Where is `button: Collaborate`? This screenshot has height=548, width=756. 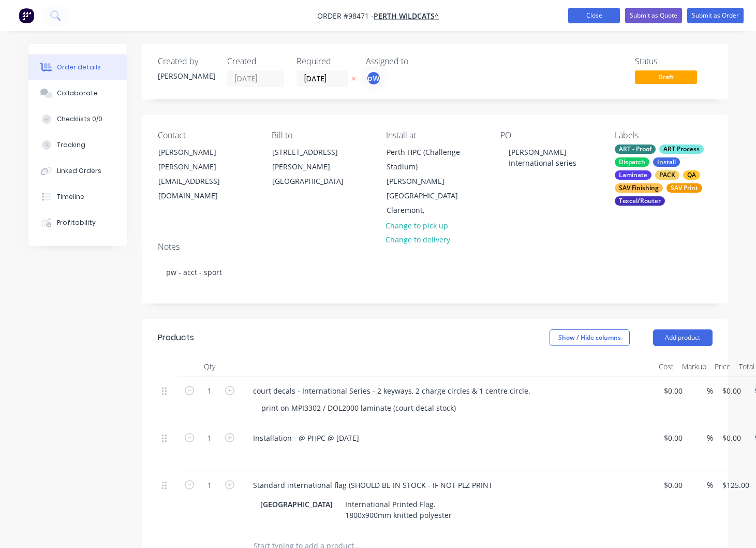 button: Collaborate is located at coordinates (78, 93).